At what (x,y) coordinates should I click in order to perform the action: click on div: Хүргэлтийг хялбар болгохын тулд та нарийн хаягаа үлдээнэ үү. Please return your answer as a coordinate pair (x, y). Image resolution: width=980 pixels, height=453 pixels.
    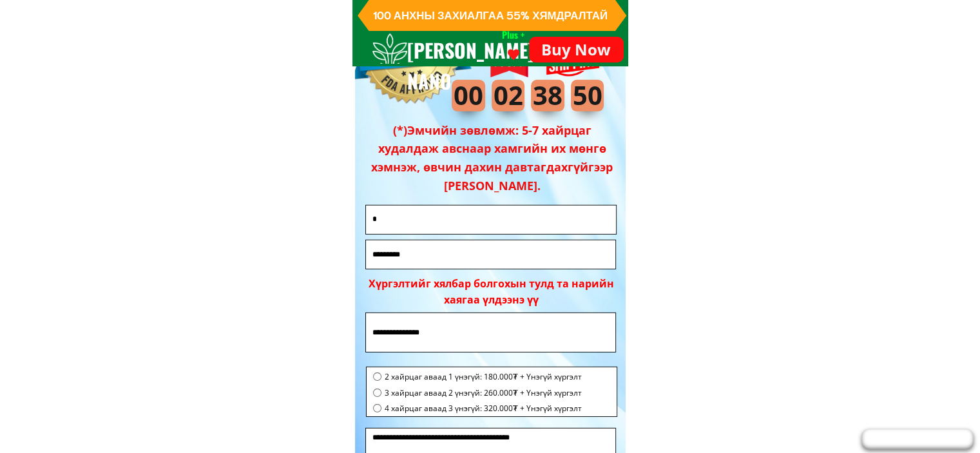
    Looking at the image, I should click on (490, 292).